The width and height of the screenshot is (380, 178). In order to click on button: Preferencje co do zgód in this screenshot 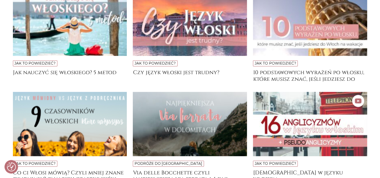, I will do `click(11, 167)`.